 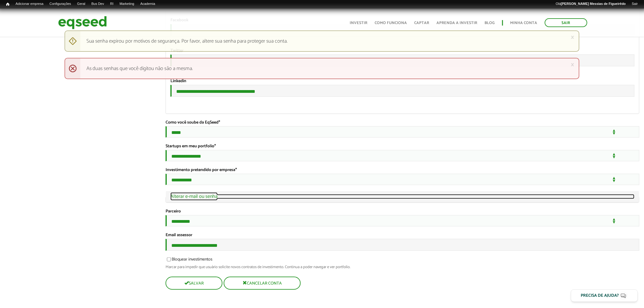 What do you see at coordinates (81, 4) in the screenshot?
I see `a: Geral` at bounding box center [81, 4].